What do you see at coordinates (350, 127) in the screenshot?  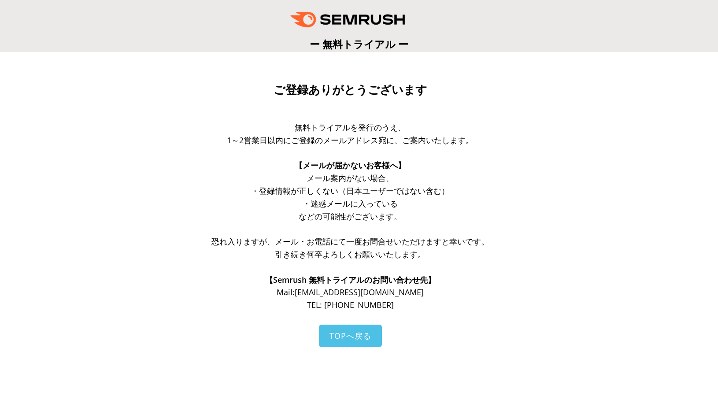 I see `span: 無料トライアルを発行のうえ、` at bounding box center [350, 127].